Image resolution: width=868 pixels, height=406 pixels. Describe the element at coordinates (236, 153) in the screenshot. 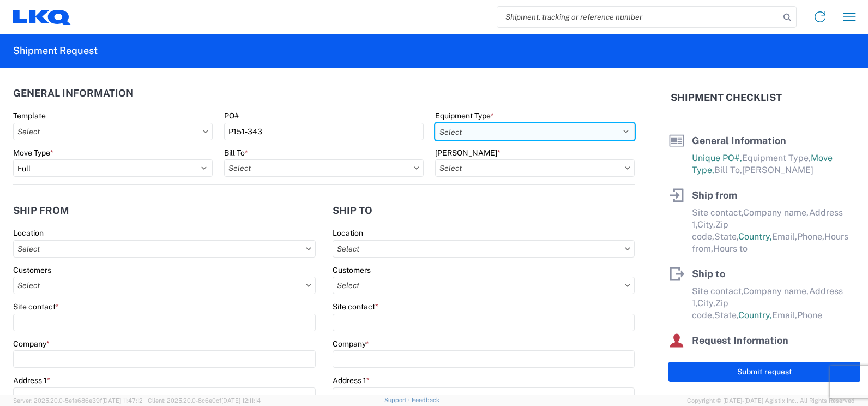

I see `label: Bill To` at that location.